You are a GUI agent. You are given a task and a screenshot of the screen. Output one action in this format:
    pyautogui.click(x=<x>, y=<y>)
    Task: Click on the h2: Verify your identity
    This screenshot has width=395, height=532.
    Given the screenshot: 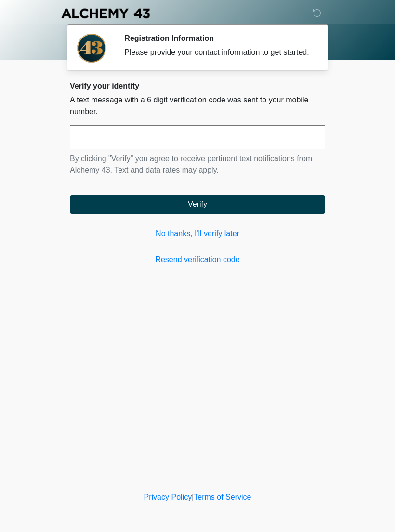 What is the action you would take?
    pyautogui.click(x=197, y=86)
    